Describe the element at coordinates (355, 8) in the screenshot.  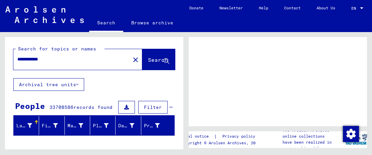
I see `span: EN` at that location.